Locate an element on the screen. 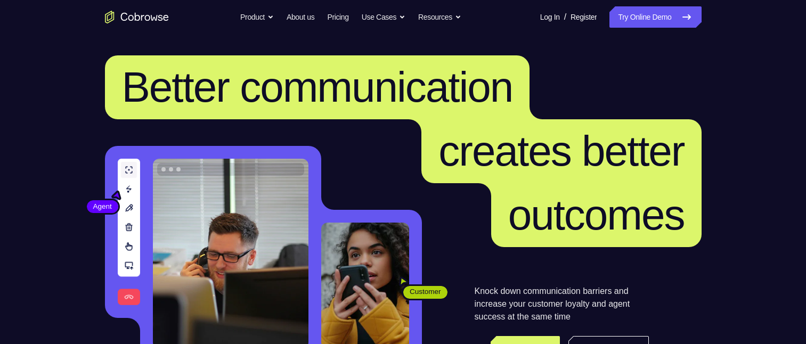 The height and width of the screenshot is (344, 806). a: Try Online Demo is located at coordinates (655, 17).